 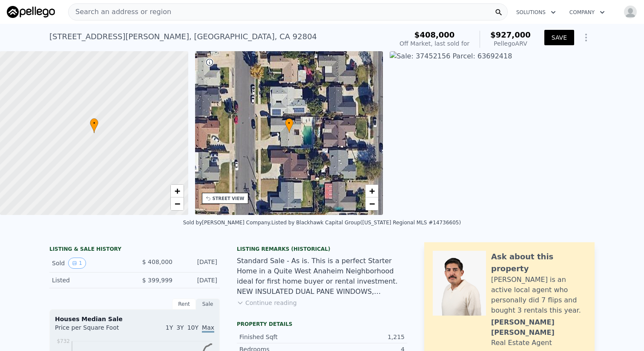 What do you see at coordinates (228, 198) in the screenshot?
I see `div: STREET VIEW` at bounding box center [228, 198].